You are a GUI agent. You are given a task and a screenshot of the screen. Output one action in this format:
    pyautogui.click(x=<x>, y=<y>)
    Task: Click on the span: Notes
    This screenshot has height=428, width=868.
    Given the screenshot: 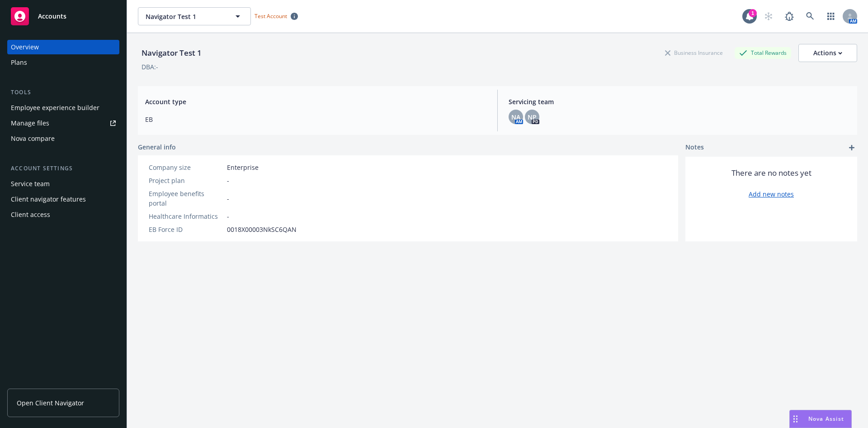 What is the action you would take?
    pyautogui.click(x=695, y=148)
    